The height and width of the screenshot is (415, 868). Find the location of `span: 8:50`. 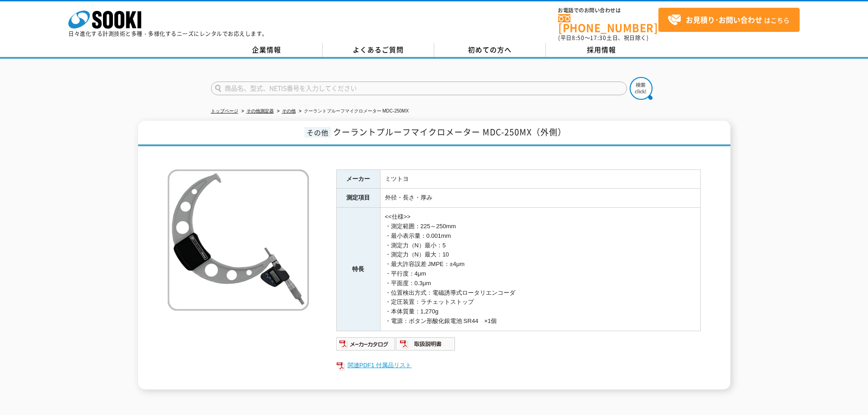

span: 8:50 is located at coordinates (578, 38).